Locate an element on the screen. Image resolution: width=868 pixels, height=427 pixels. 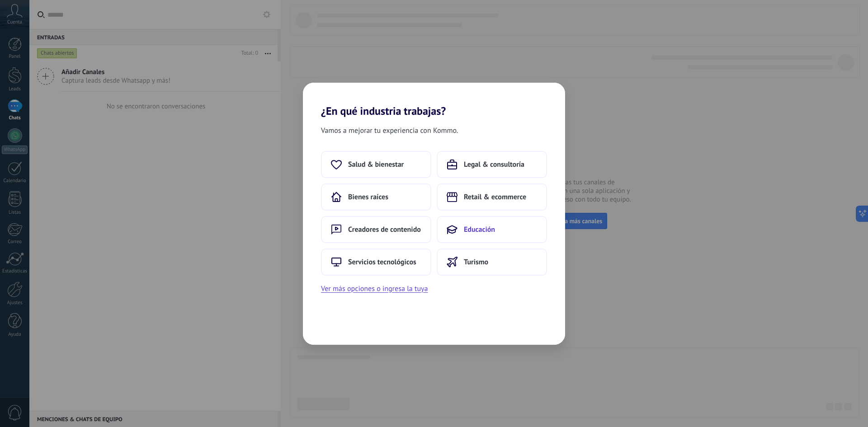
button: Turismo is located at coordinates (492, 262).